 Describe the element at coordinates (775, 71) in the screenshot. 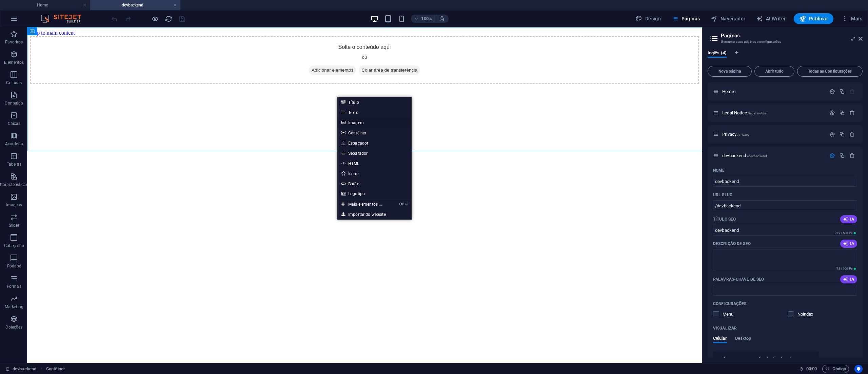

I see `button: Abrir tudo` at that location.